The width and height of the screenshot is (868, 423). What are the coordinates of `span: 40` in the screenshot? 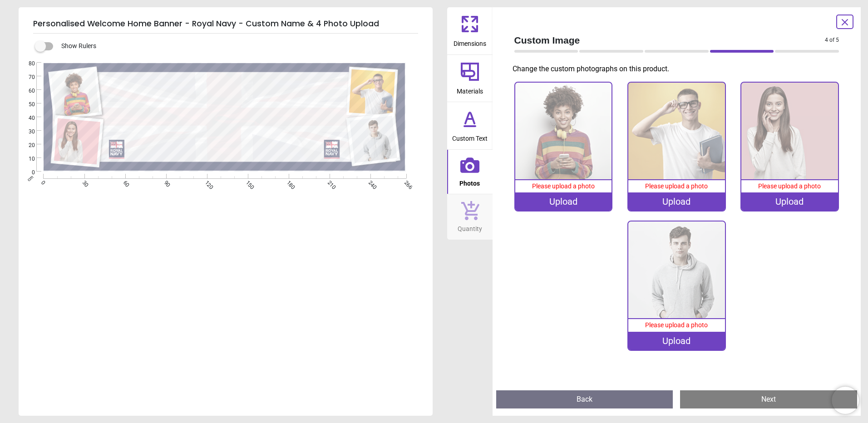 It's located at (27, 118).